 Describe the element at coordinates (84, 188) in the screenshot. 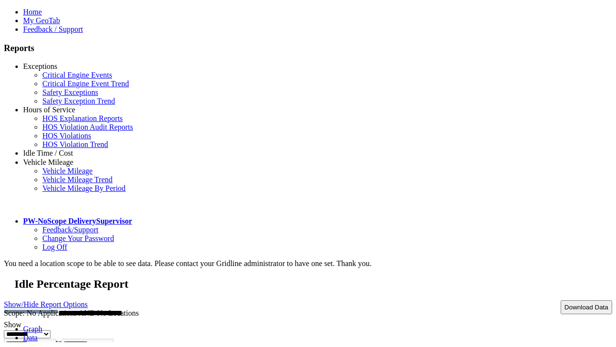

I see `a: Vehicle Mileage By Period` at that location.